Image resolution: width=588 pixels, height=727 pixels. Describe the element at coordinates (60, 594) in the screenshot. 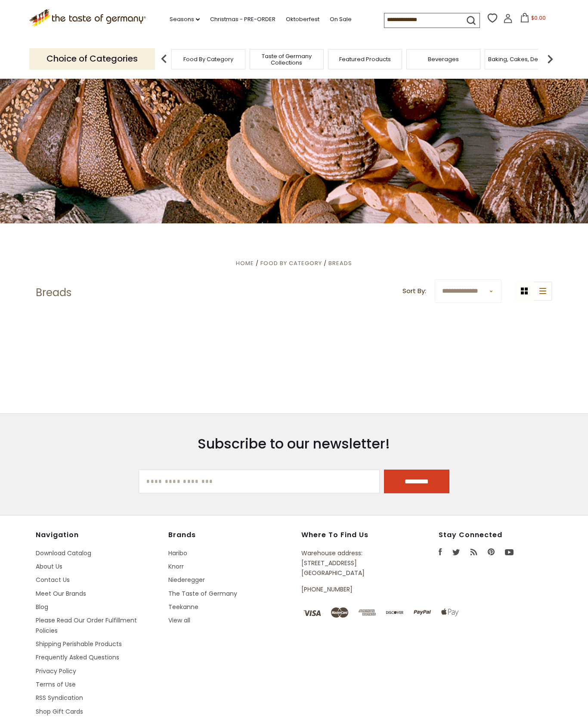

I see `a: Meet Our Brands` at that location.